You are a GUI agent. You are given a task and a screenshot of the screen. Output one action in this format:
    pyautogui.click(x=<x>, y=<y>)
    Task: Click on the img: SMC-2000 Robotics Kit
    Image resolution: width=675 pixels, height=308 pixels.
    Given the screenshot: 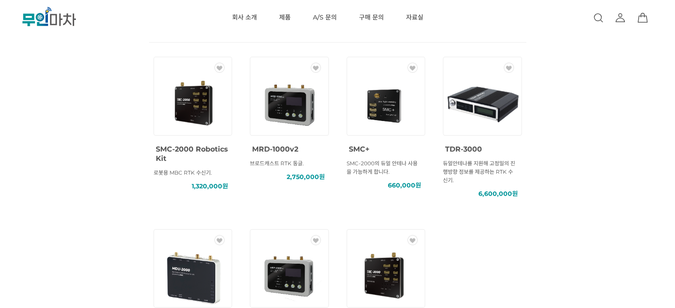 What is the action you would take?
    pyautogui.click(x=193, y=104)
    